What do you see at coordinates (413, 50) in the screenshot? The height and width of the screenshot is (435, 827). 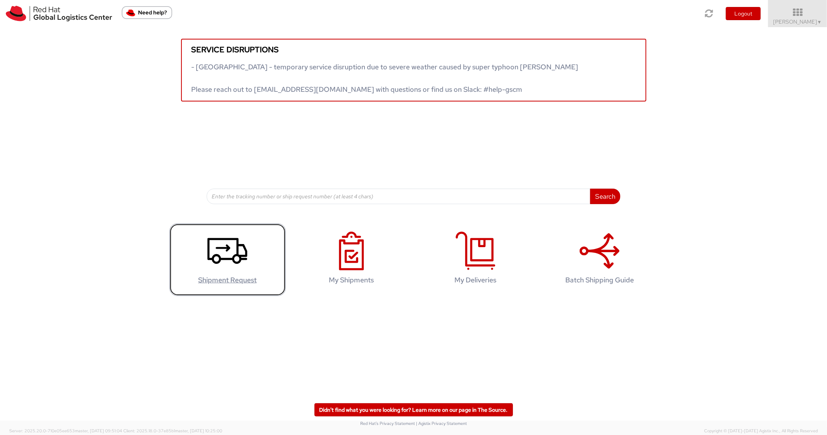 I see `h5: Service disruptions` at bounding box center [413, 50].